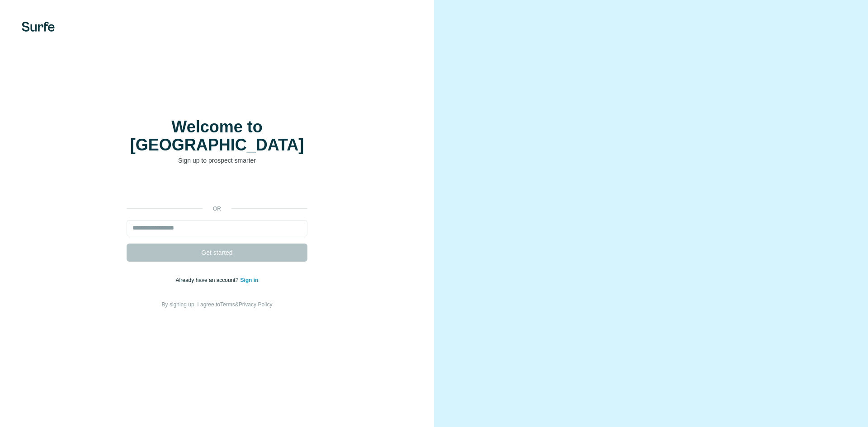 This screenshot has height=427, width=868. What do you see at coordinates (256, 305) in the screenshot?
I see `a: Privacy Policy` at bounding box center [256, 305].